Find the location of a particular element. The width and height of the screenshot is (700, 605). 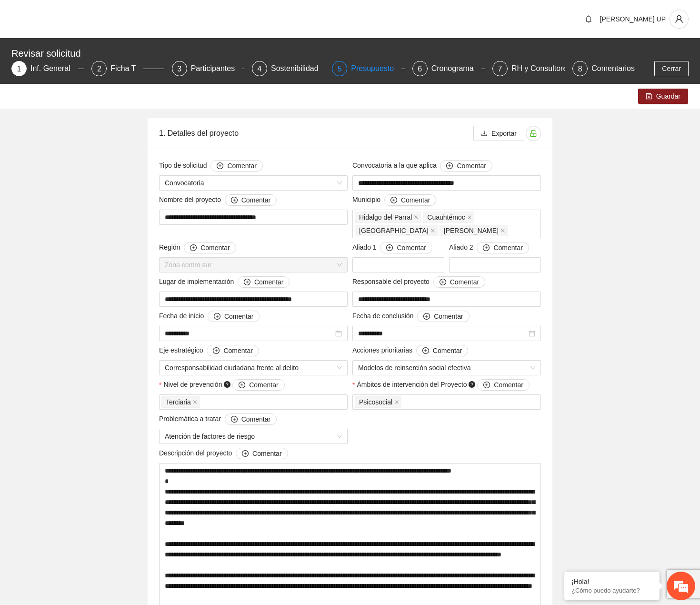

button: bell is located at coordinates (589, 19).